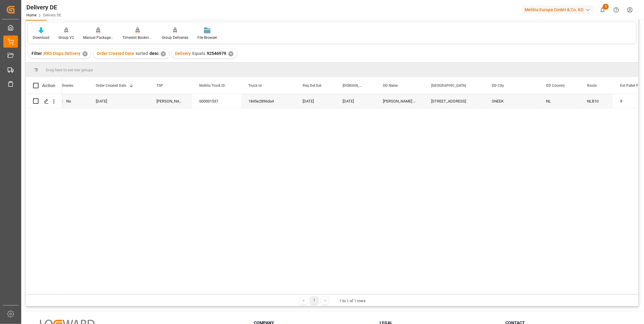  I want to click on div: 600001537, so click(216, 101).